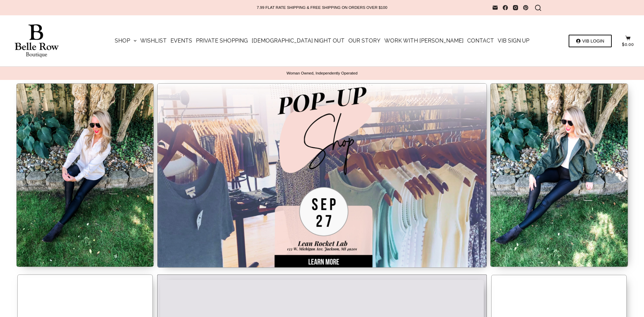 The image size is (644, 317). I want to click on a: Contact, so click(481, 41).